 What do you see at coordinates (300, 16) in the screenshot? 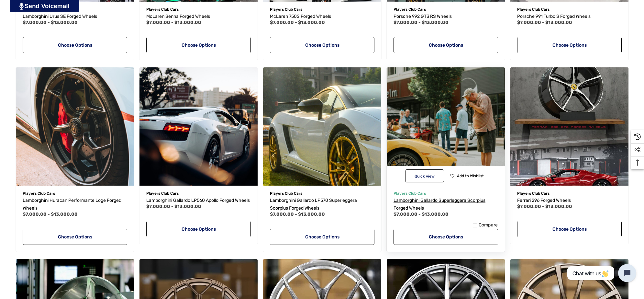
I see `span: McLaren 750S Forged Wheels` at bounding box center [300, 16].